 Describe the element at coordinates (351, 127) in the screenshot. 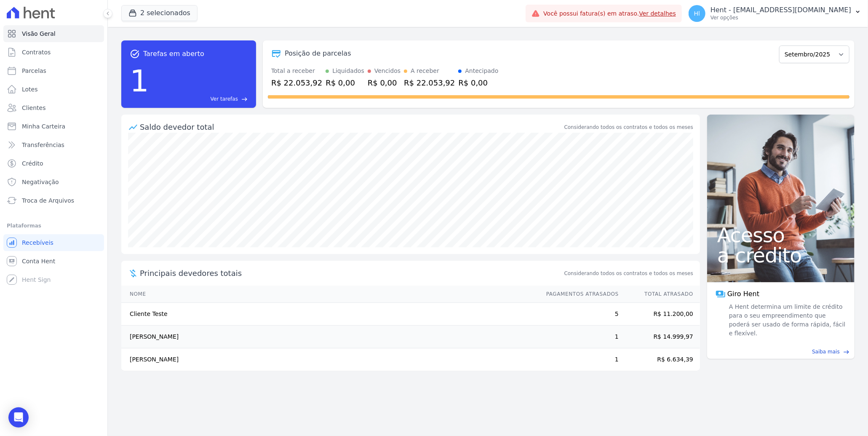

I see `div: Saldo devedor total` at that location.